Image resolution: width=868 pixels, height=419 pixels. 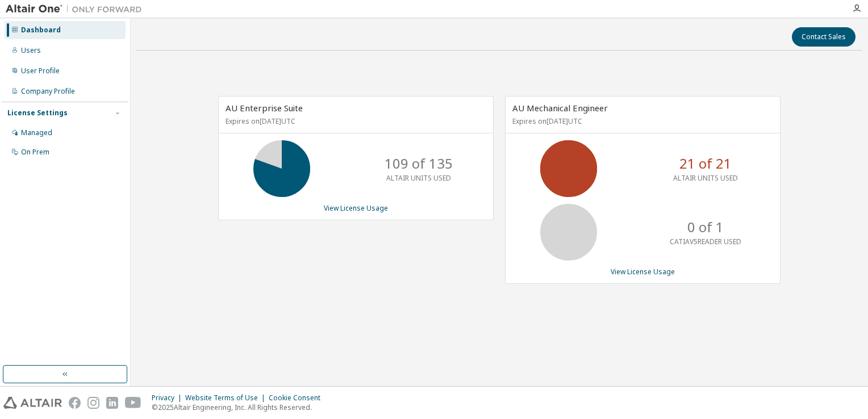 I want to click on p: CATIAV5READER USED, so click(x=705, y=241).